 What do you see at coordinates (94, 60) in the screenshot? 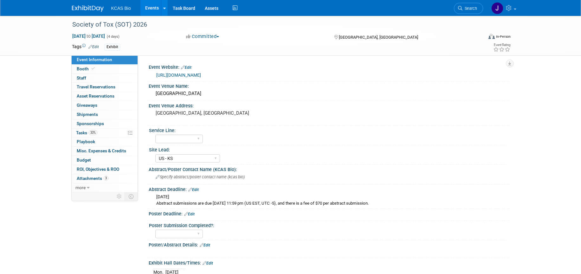
I see `span: Event Information` at bounding box center [94, 60].